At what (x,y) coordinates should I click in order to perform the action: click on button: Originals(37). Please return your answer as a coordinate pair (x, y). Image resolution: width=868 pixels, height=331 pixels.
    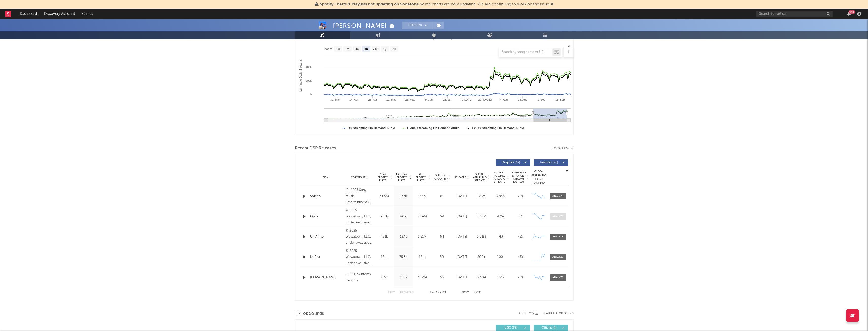
    Looking at the image, I should click on (513, 163).